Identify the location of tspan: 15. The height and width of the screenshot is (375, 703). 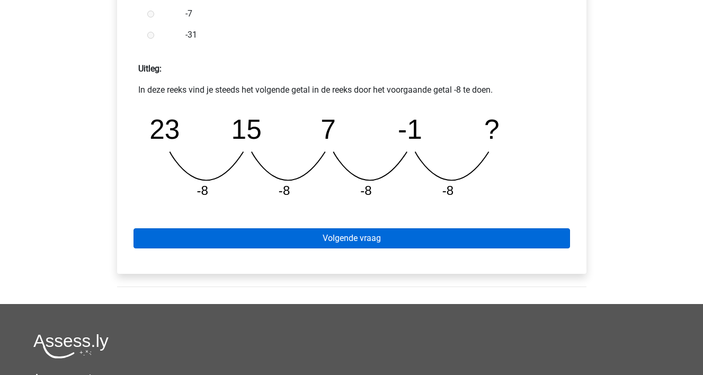
(246, 129).